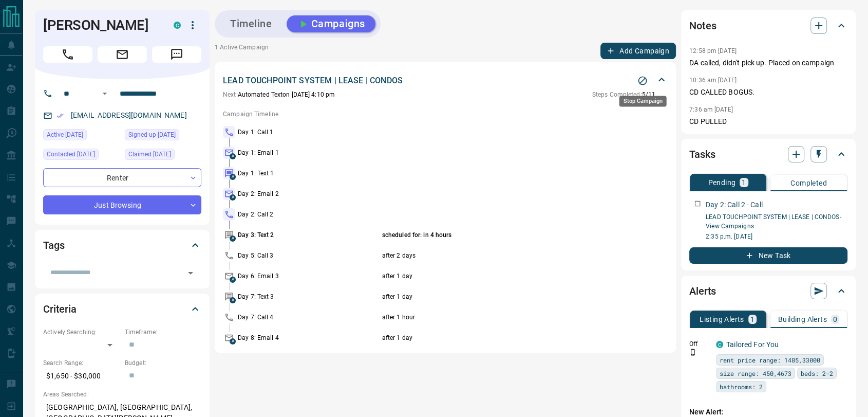  Describe the element at coordinates (122, 245) in the screenshot. I see `div: Tags` at that location.